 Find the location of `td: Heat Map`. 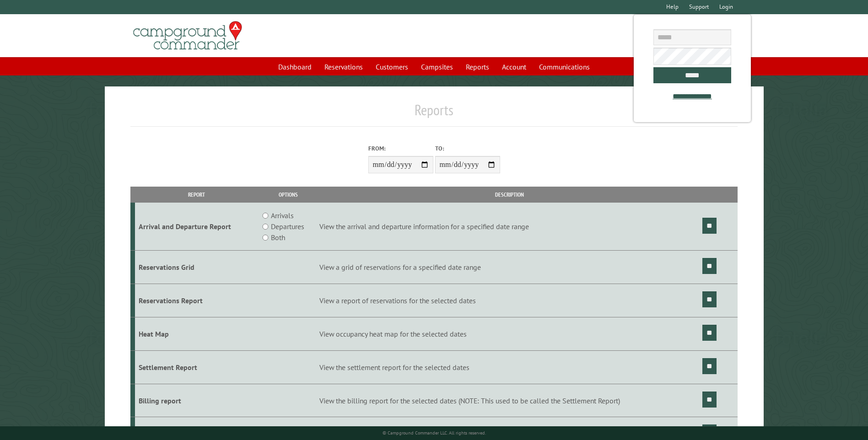

td: Heat Map is located at coordinates (196, 334).